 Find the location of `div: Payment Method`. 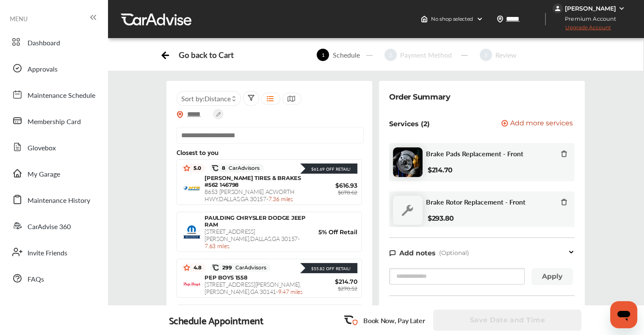

div: Payment Method is located at coordinates (426, 54).